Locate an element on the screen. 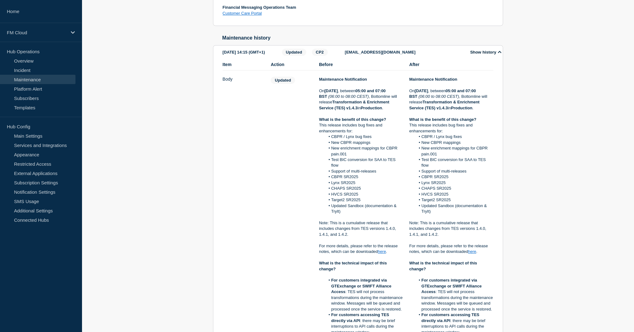 This screenshot has height=332, width=634. h2: Maintenance history is located at coordinates (363, 38).